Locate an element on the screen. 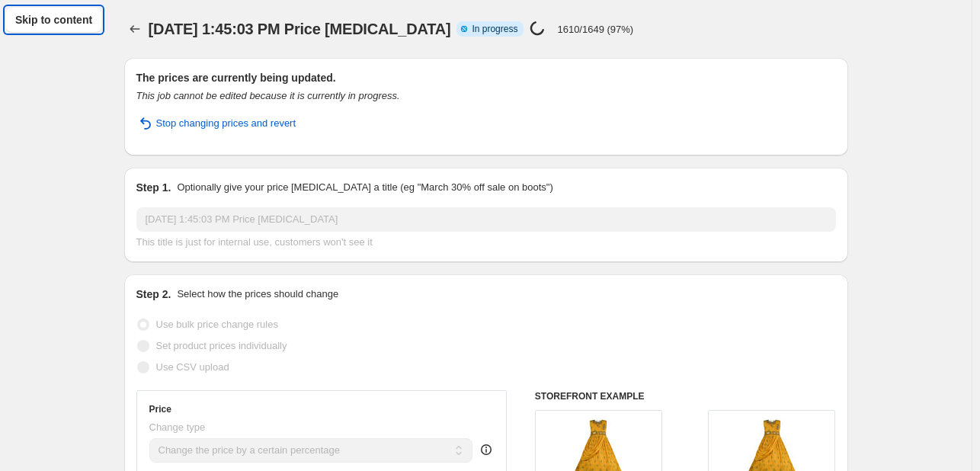  button: Price change jobs is located at coordinates (135, 29).